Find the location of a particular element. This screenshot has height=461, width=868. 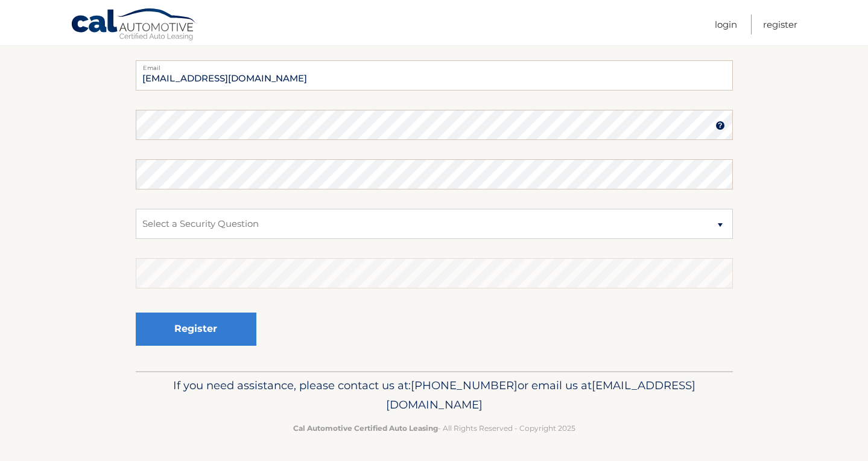

a: Login is located at coordinates (726, 24).